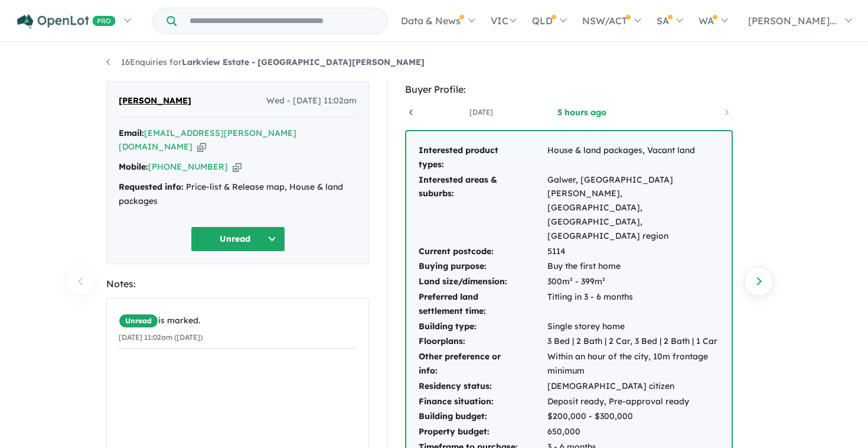 The height and width of the screenshot is (448, 868). What do you see at coordinates (483, 326) in the screenshot?
I see `td: Building type:` at bounding box center [483, 326].